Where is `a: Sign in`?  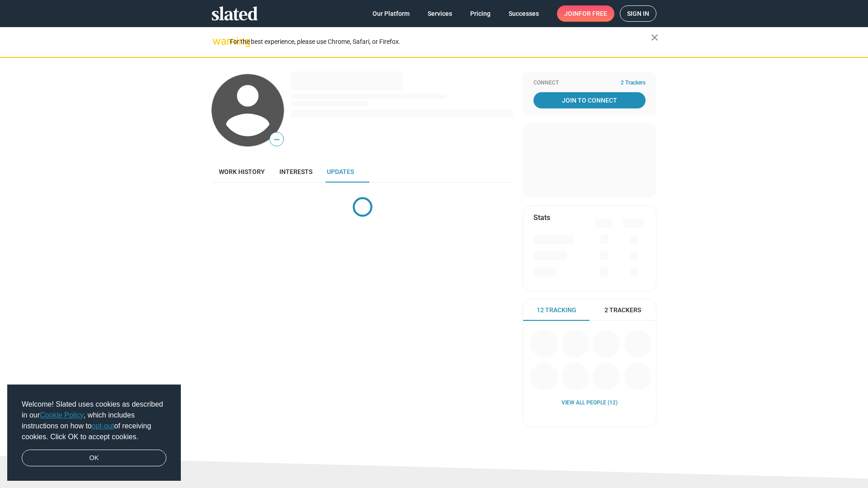
a: Sign in is located at coordinates (638, 14).